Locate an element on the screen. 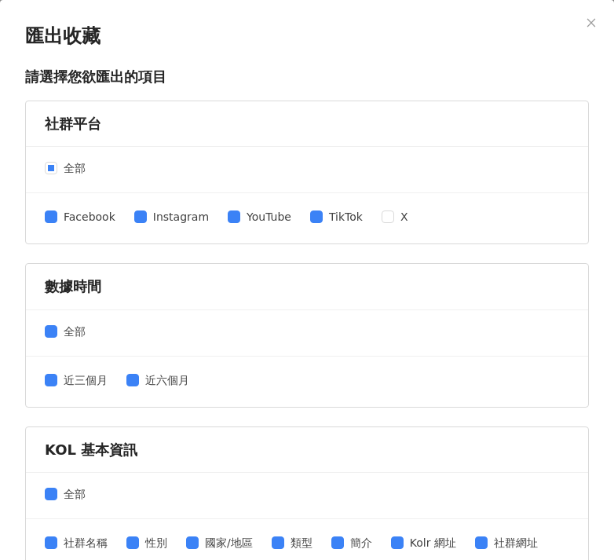 This screenshot has height=560, width=614. span: 簡介 is located at coordinates (361, 542).